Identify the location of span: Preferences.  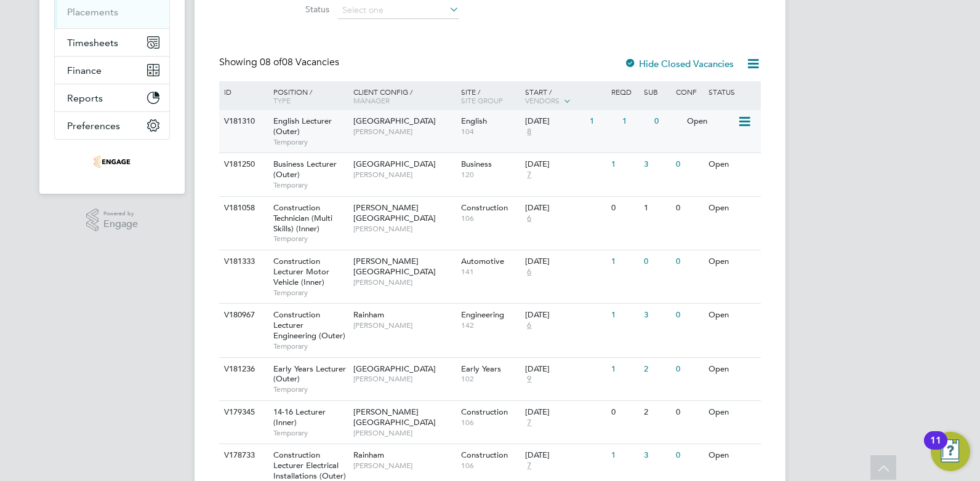
(93, 125).